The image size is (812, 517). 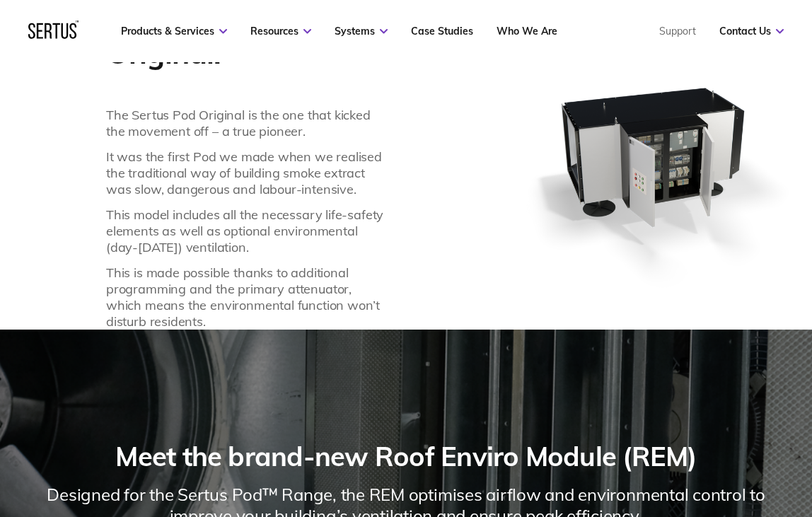 I want to click on a: Systems, so click(x=361, y=31).